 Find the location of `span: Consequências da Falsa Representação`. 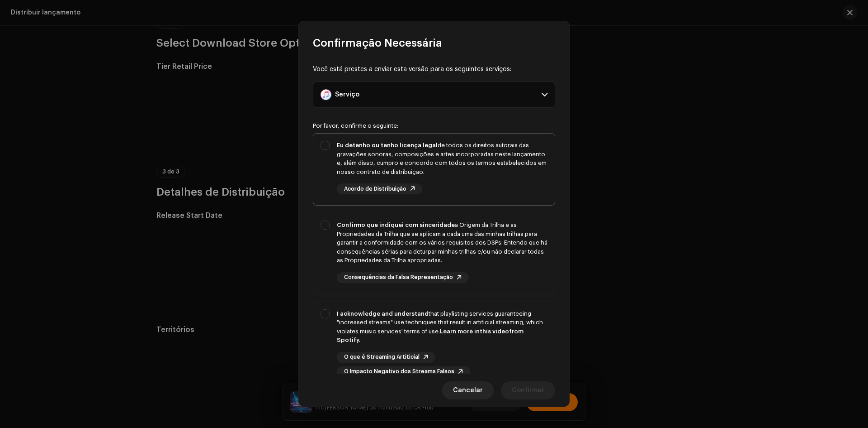

span: Consequências da Falsa Representação is located at coordinates (399, 277).